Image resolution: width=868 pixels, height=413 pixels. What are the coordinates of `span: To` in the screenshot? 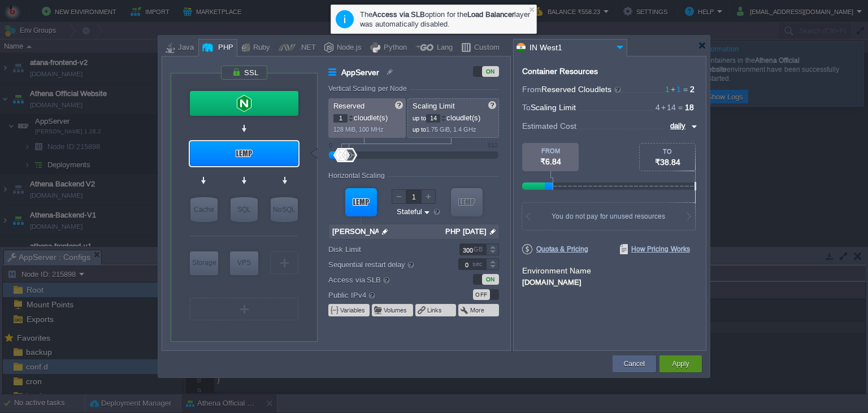 It's located at (526, 107).